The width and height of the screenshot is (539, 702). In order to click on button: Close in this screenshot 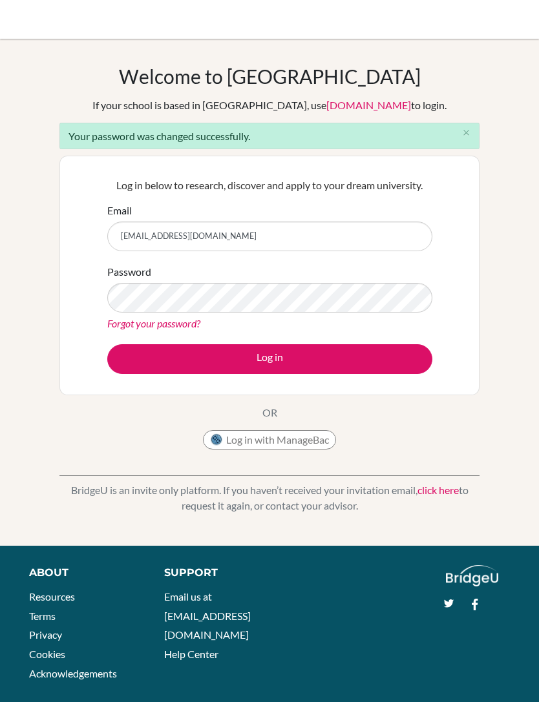, I will do `click(466, 133)`.